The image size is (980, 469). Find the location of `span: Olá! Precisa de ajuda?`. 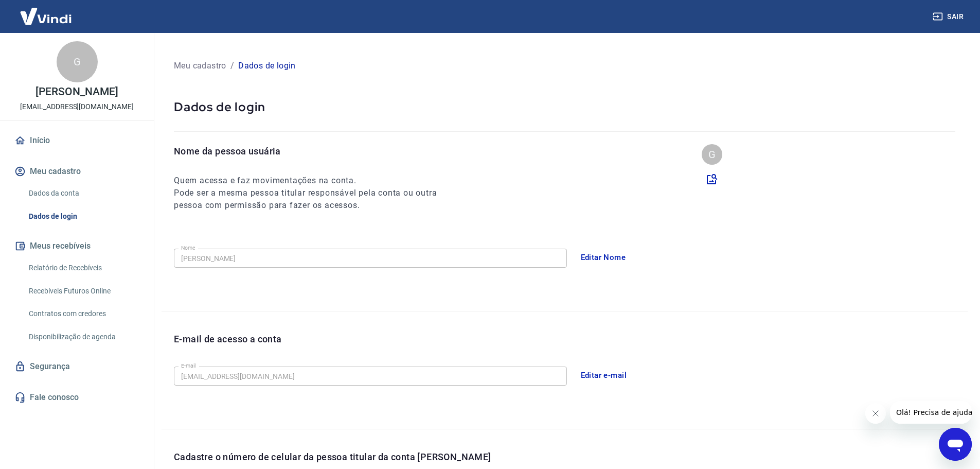

span: Olá! Precisa de ajuda? is located at coordinates (46, 12).